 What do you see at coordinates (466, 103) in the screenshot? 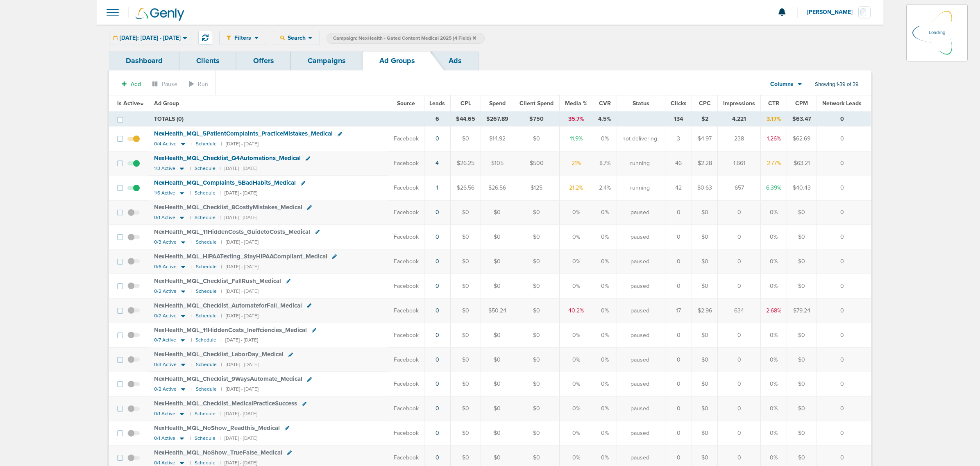
I see `span: CPL` at bounding box center [466, 103].